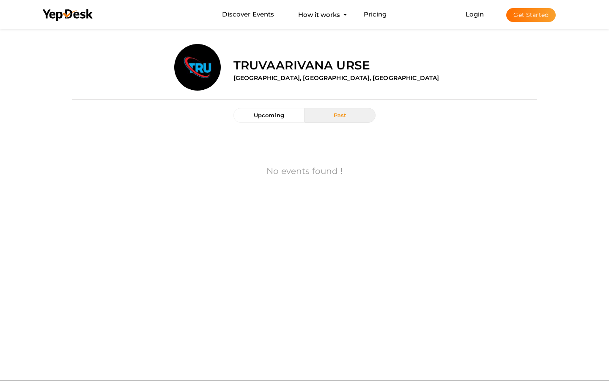  I want to click on button: Get Started, so click(531, 15).